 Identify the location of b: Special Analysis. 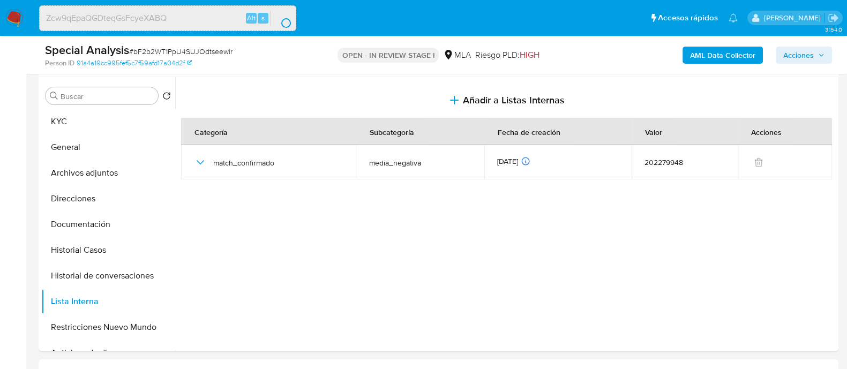
(87, 50).